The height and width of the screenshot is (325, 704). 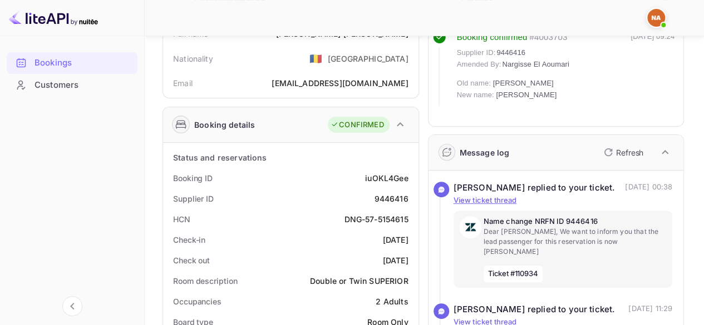 What do you see at coordinates (205, 281) in the screenshot?
I see `div: Room description` at bounding box center [205, 281].